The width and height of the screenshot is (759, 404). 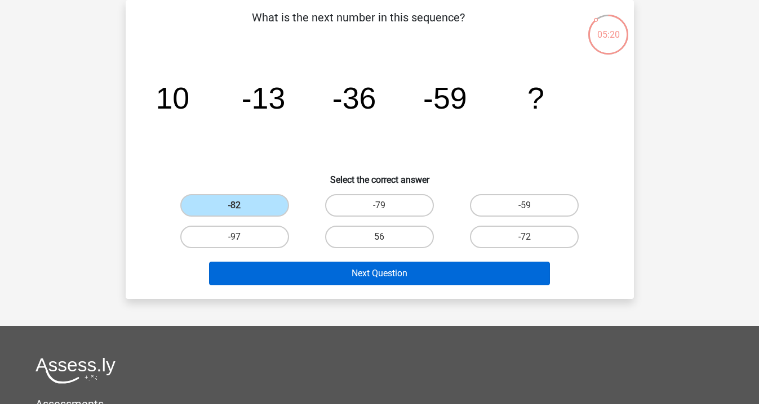 I want to click on tspan: -13, so click(x=263, y=98).